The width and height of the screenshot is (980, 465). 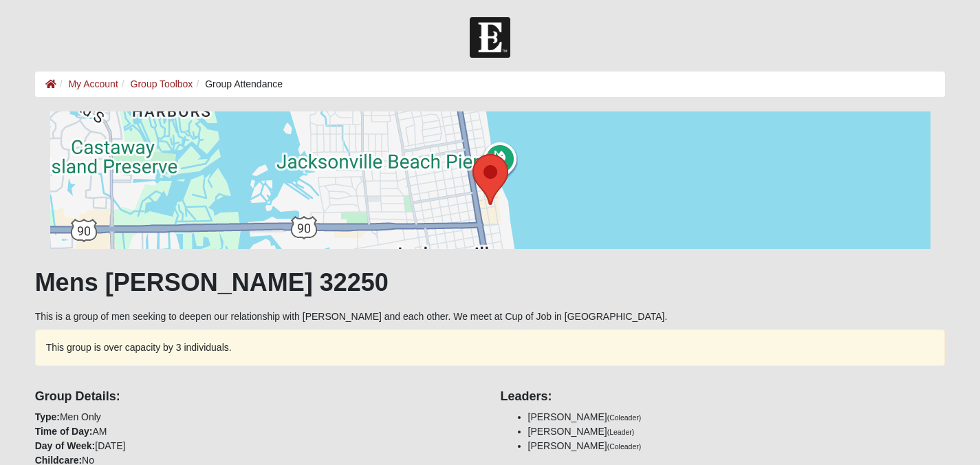 I want to click on img: Church of Eleven22 Logo, so click(x=490, y=37).